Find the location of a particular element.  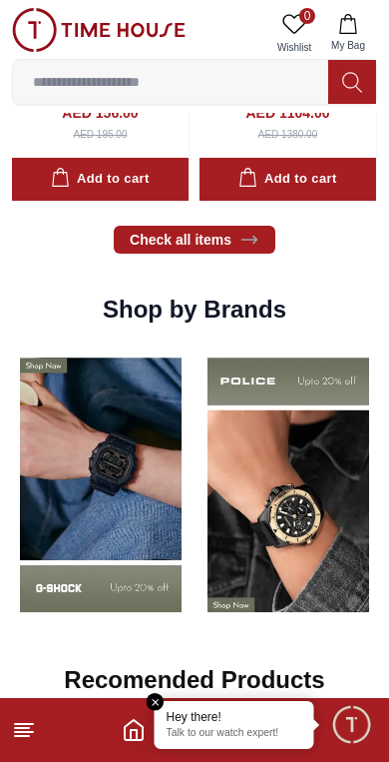

h2: Recomended Products is located at coordinates (194, 680).